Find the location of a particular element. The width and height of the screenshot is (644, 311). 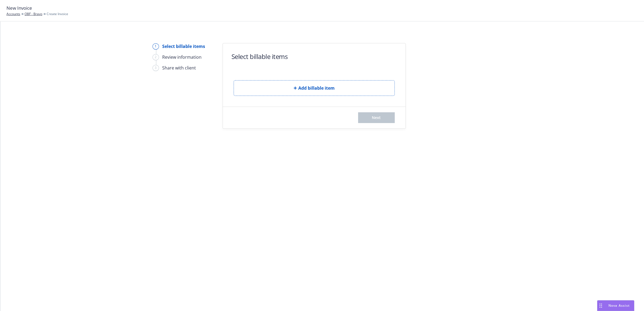

div: 2 is located at coordinates (156, 57).